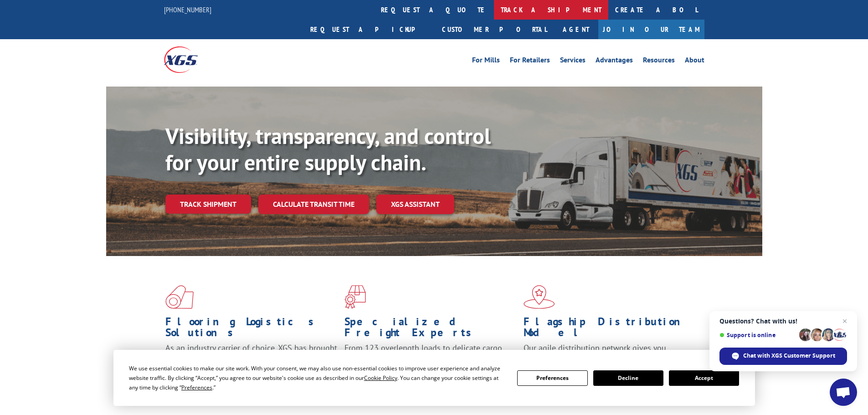 The height and width of the screenshot is (415, 868). Describe the element at coordinates (659, 62) in the screenshot. I see `a: Resources` at that location.